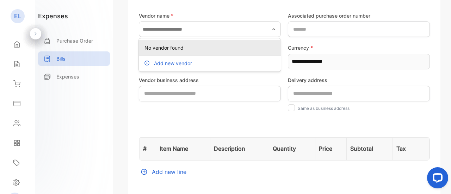 The height and width of the screenshot is (194, 451). What do you see at coordinates (61, 59) in the screenshot?
I see `p: Bills` at bounding box center [61, 59].